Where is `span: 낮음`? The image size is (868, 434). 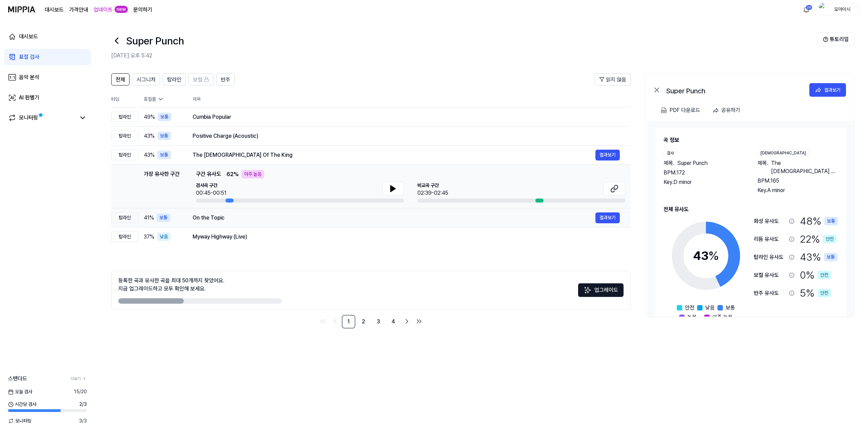 span: 낮음 is located at coordinates (710, 308).